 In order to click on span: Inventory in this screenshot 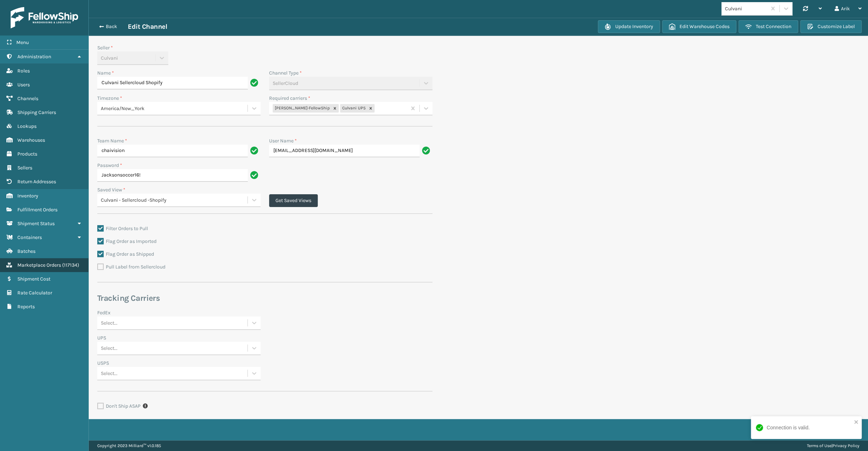, I will do `click(28, 196)`.